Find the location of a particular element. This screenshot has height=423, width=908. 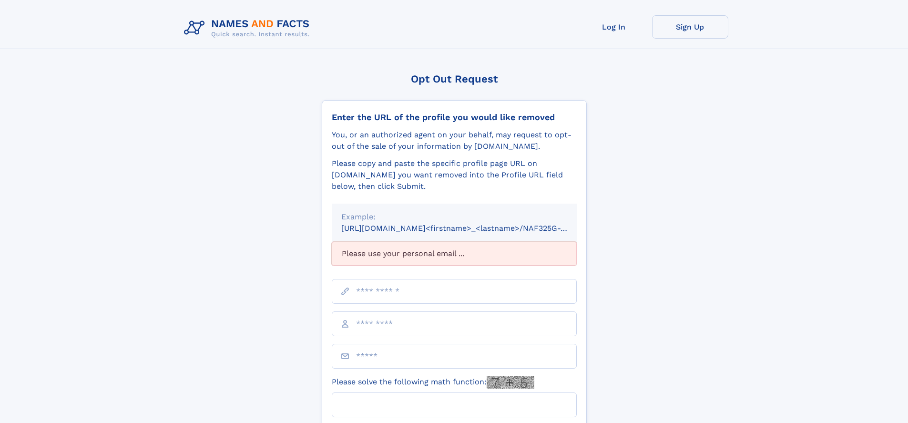

a: Sign Up is located at coordinates (690, 27).